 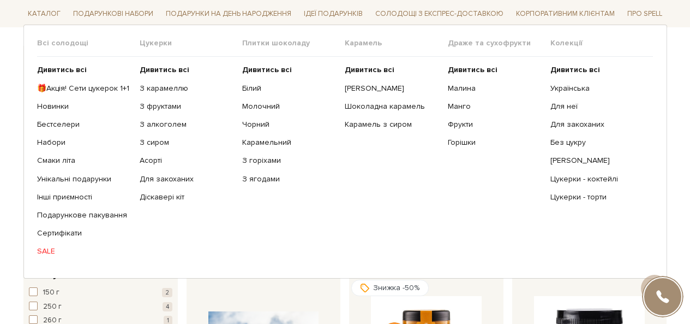 I want to click on a: Українська, so click(x=597, y=88).